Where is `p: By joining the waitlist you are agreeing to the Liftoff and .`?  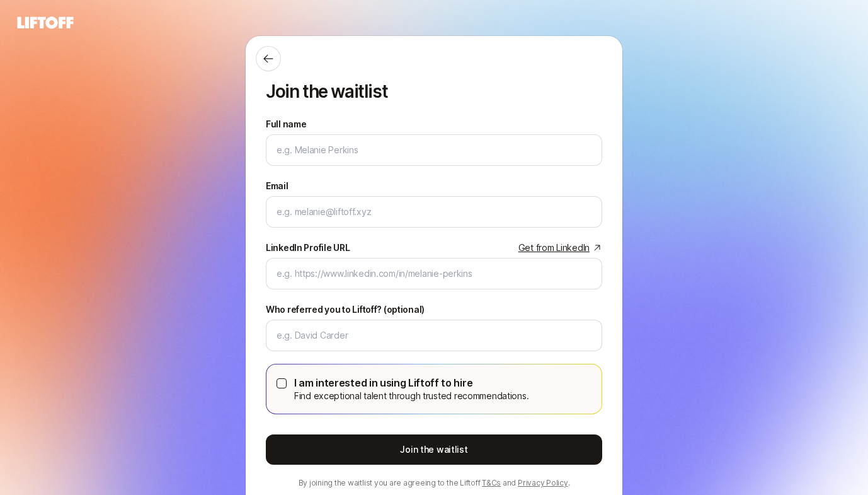
p: By joining the waitlist you are agreeing to the Liftoff and . is located at coordinates (434, 483).